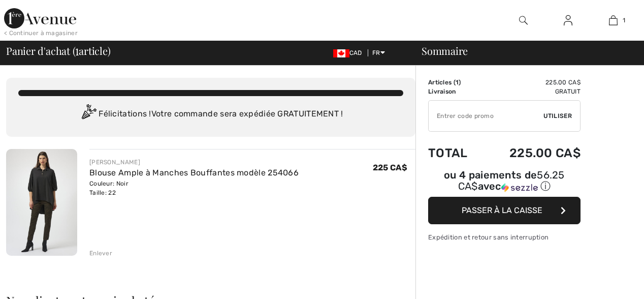 The image size is (644, 299). Describe the element at coordinates (89, 115) in the screenshot. I see `img: Congratulation2.svg` at that location.